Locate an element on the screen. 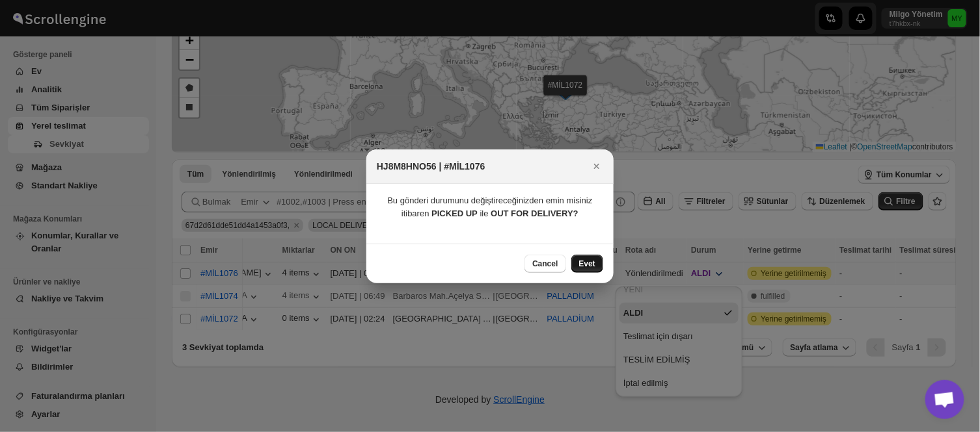 The width and height of the screenshot is (980, 432). button: Evet is located at coordinates (587, 264).